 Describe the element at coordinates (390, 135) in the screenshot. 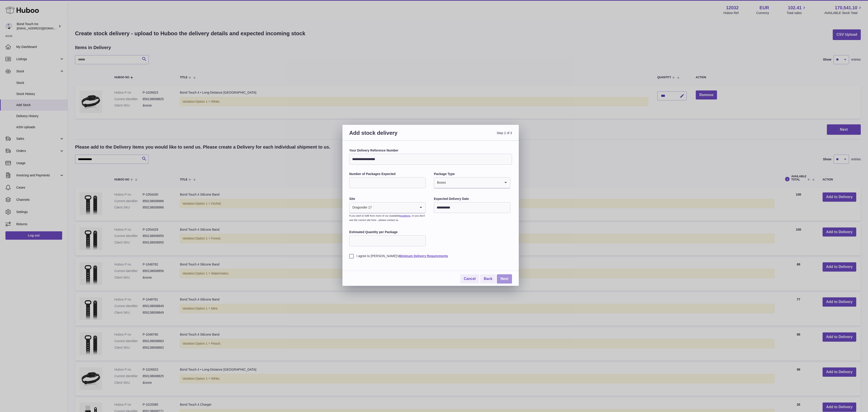

I see `h3: Add stock delivery` at that location.